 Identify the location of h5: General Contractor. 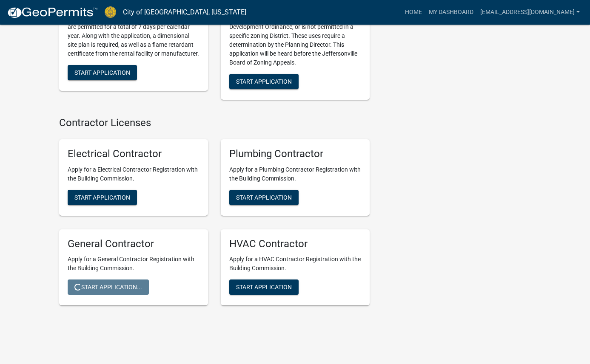
(133, 244).